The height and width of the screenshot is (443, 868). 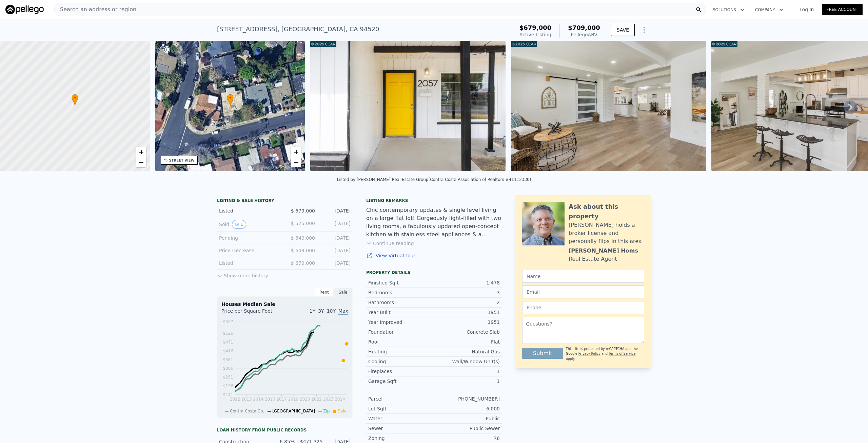 What do you see at coordinates (467, 362) in the screenshot?
I see `div: Wall/Window Unit(s)` at bounding box center [467, 362].